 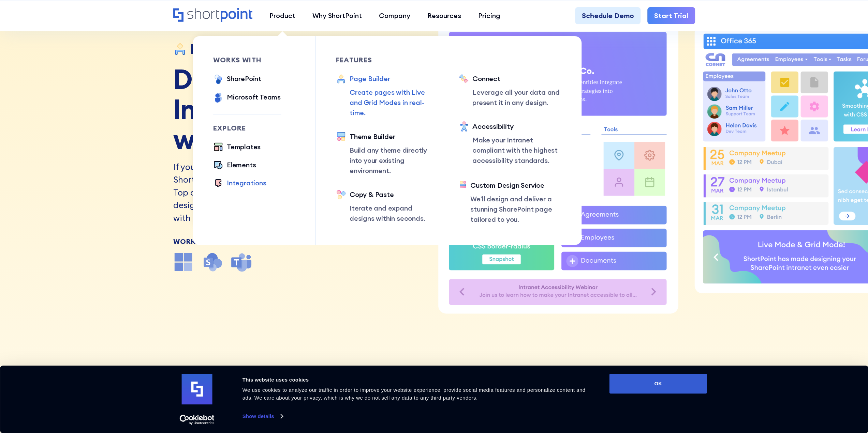 I want to click on div: Integrations, so click(x=247, y=183).